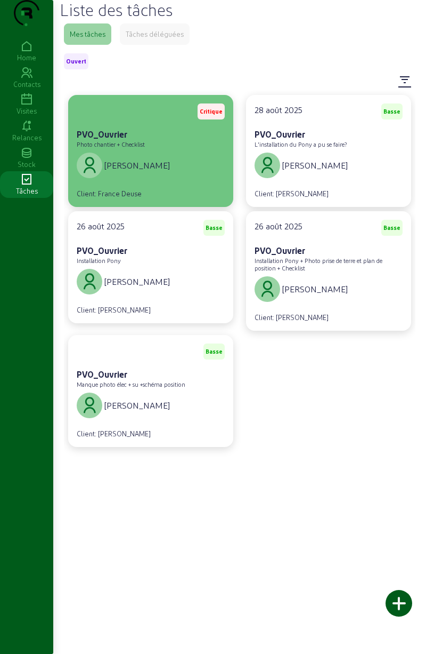  Describe the element at coordinates (99, 260) in the screenshot. I see `cam-card-subtitle: Installation Pony` at that location.